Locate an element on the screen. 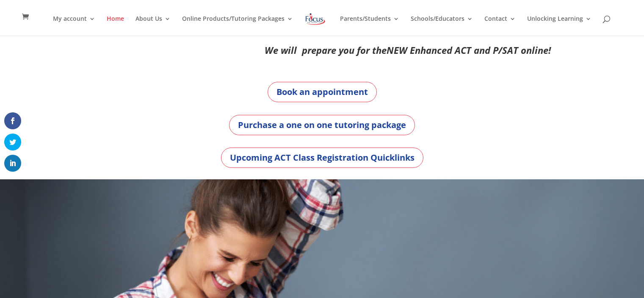  a: Purchase a one on one tutoring package is located at coordinates (322, 125).